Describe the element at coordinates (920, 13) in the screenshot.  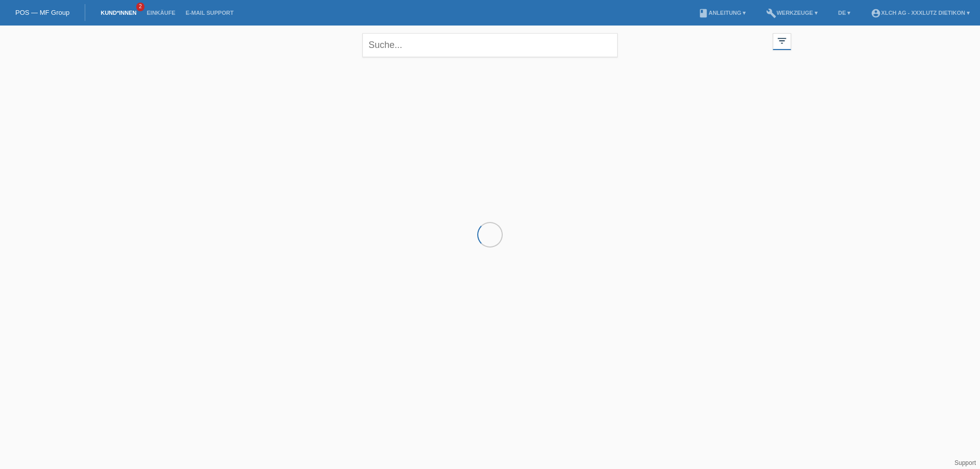
I see `a: account_circleXLCH AG - XXXLutz Dietikon ▾` at that location.